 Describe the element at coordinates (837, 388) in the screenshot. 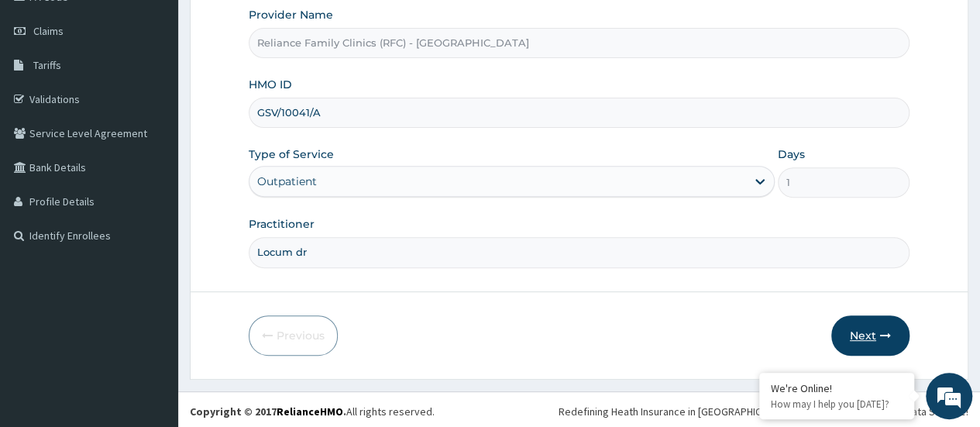

I see `div: We're Online!` at that location.